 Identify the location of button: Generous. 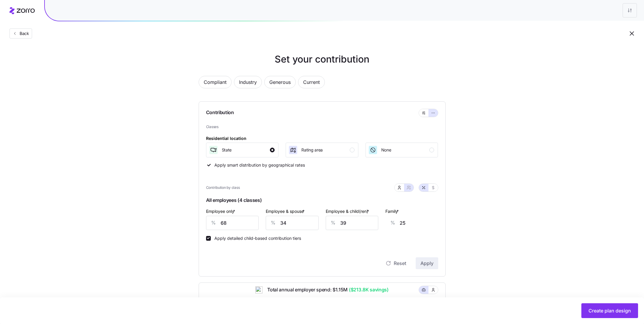
(280, 82).